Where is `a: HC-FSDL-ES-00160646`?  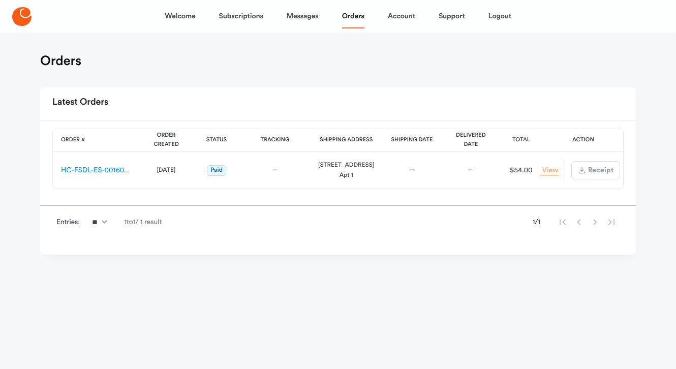
a: HC-FSDL-ES-00160646 is located at coordinates (99, 170).